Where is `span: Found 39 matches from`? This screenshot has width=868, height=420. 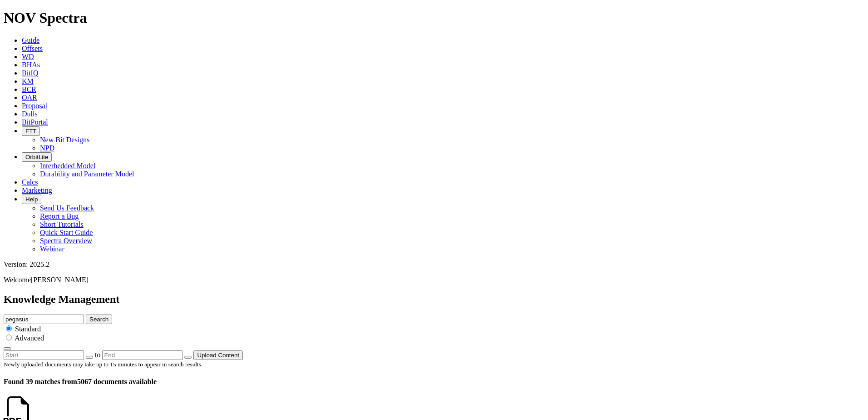 span: Found 39 matches from is located at coordinates (41, 381).